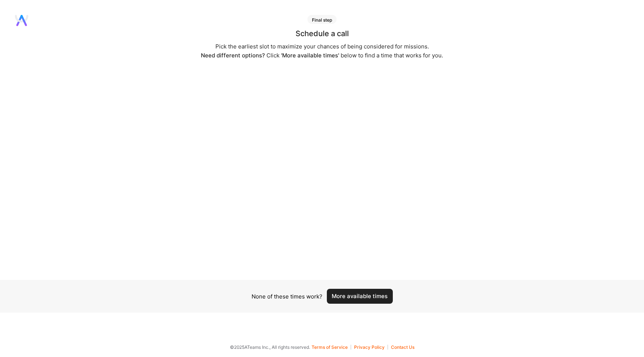  Describe the element at coordinates (233, 55) in the screenshot. I see `span: Need different options?` at that location.